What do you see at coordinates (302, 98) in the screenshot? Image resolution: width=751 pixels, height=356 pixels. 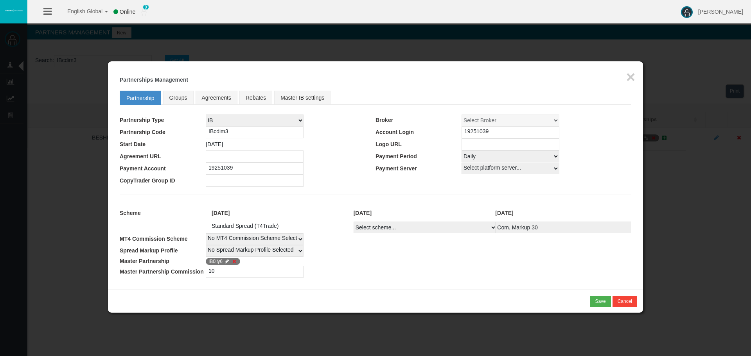 I see `a: Master IB settings` at bounding box center [302, 98].